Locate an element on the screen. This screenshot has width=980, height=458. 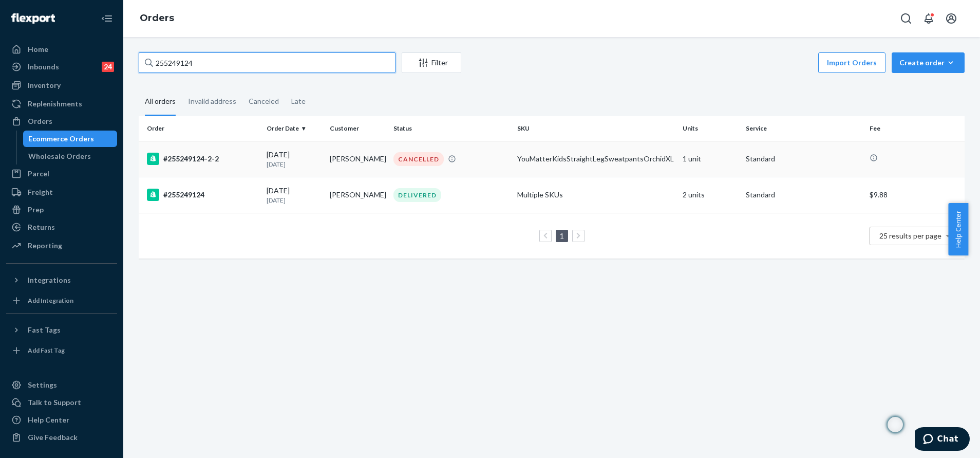
a: Home is located at coordinates (62, 49).